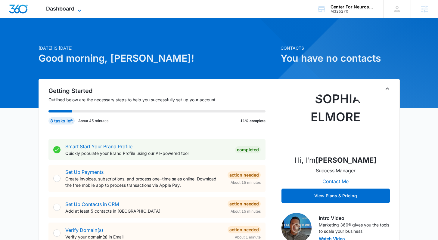 The height and width of the screenshot is (240, 438). Describe the element at coordinates (354, 218) in the screenshot. I see `h3: Intro Video` at that location.